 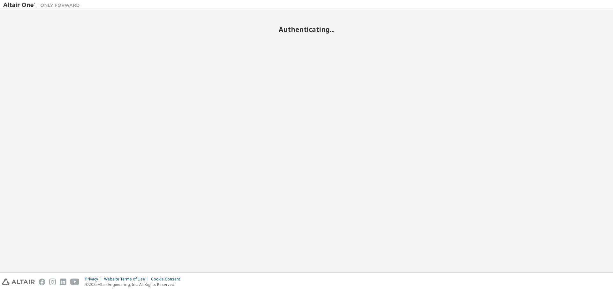 What do you see at coordinates (134, 284) in the screenshot?
I see `p: © 2025 Altair Engineering, Inc. All Rights Reserved.` at bounding box center [134, 284].